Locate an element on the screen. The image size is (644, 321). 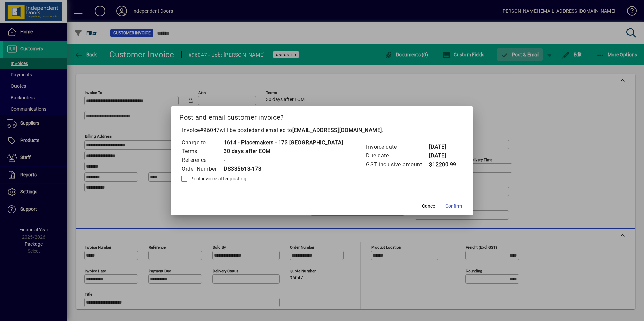
span: Confirm is located at coordinates (454, 206).